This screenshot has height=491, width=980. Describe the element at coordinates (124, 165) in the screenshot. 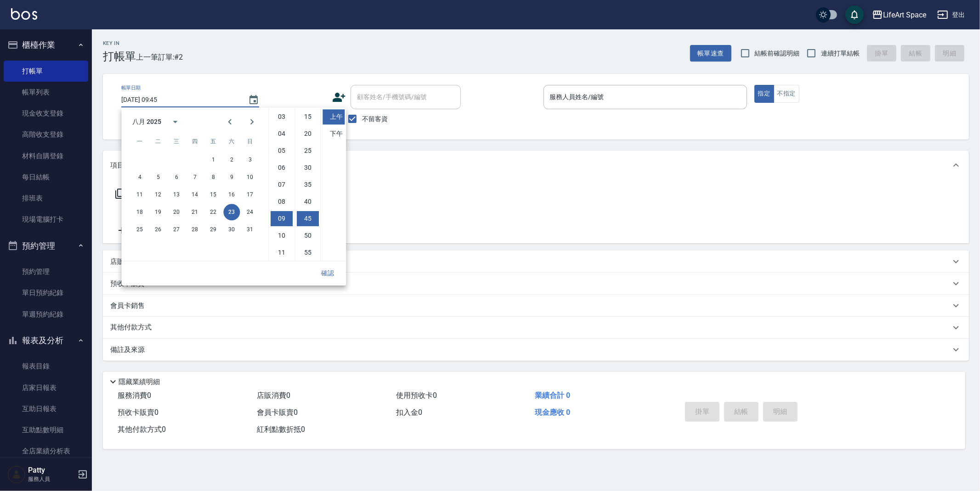

I see `p: 項目消費` at that location.